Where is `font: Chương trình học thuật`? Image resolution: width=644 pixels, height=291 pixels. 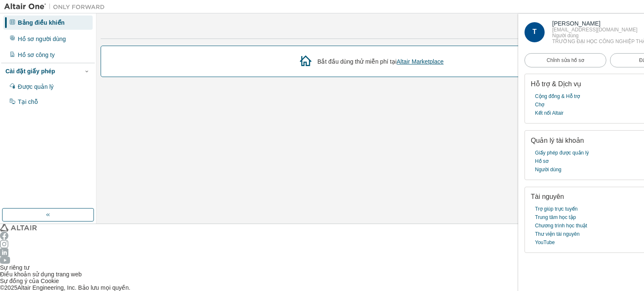
font: Chương trình học thuật is located at coordinates (561, 226).